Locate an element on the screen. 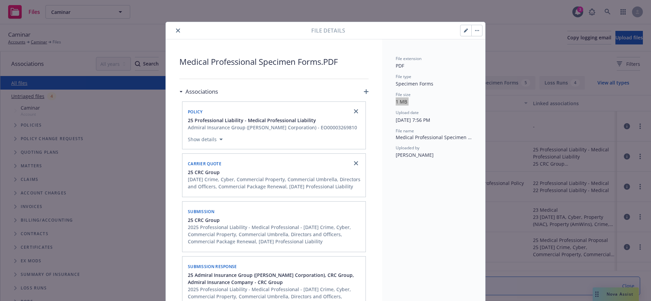  span: 1 MB is located at coordinates (401, 101).